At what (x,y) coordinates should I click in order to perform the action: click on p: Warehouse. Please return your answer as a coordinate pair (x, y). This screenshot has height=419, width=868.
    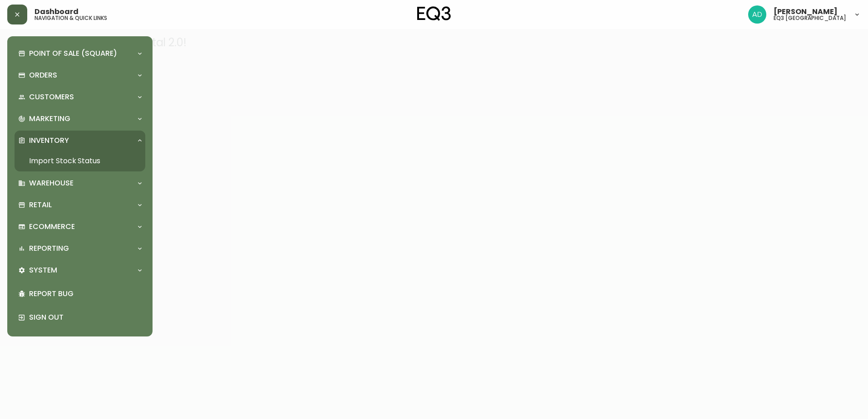
    Looking at the image, I should click on (51, 183).